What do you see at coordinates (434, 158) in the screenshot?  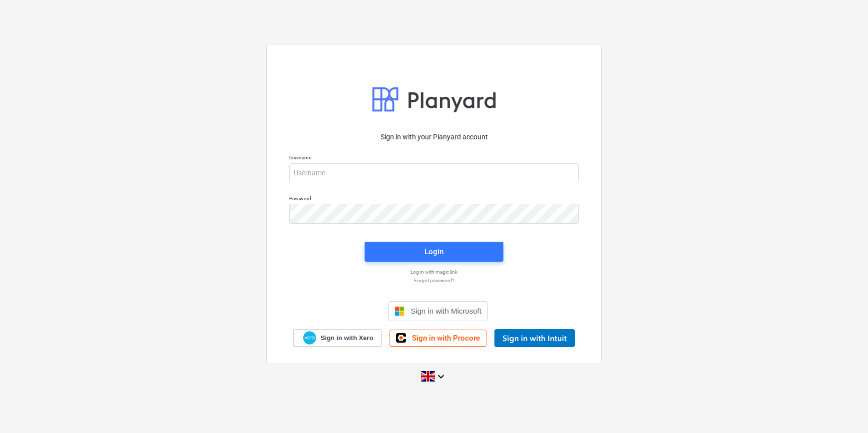 I see `p: Username` at bounding box center [434, 158].